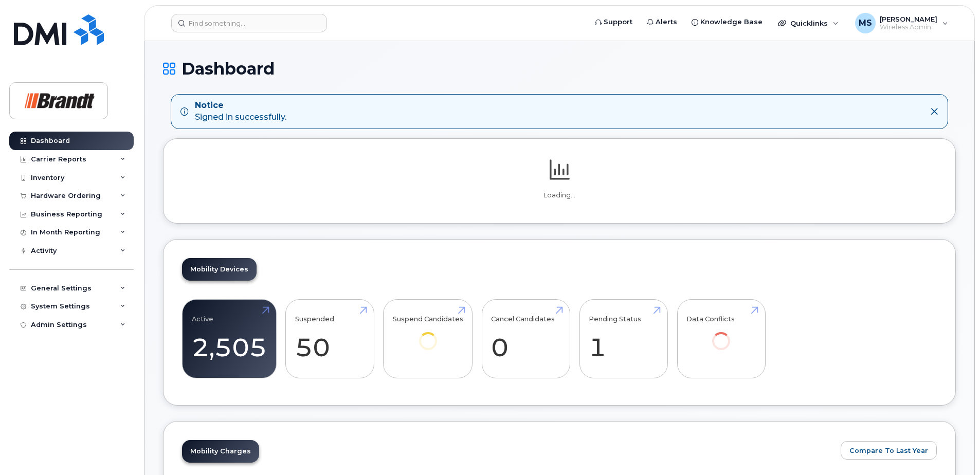 The image size is (980, 475). Describe the element at coordinates (427, 334) in the screenshot. I see `a: Suspend Candidates` at that location.